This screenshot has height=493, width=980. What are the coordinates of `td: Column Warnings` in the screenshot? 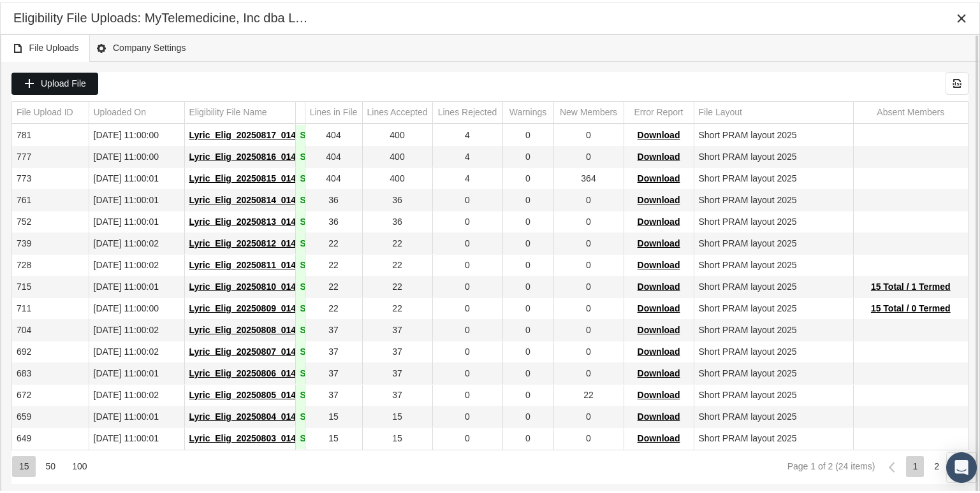 It's located at (528, 110).